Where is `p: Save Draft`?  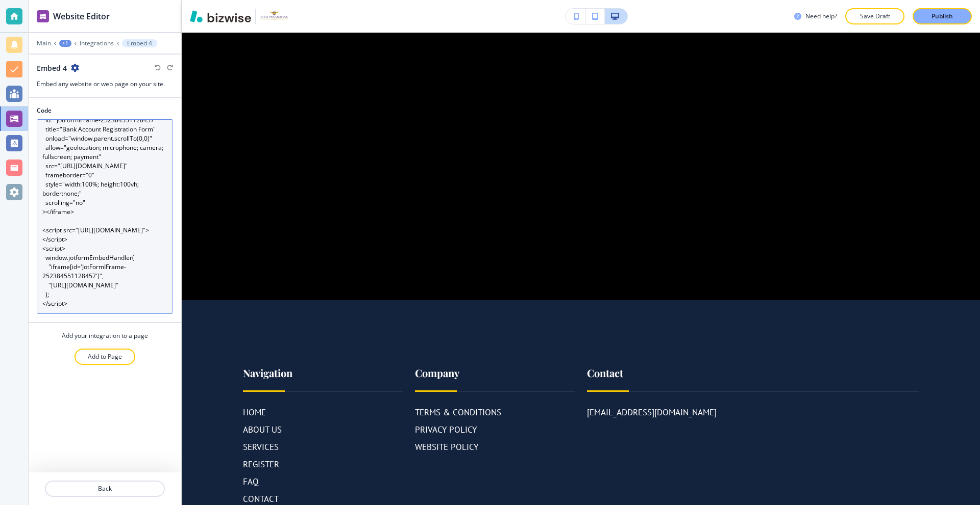 p: Save Draft is located at coordinates (875, 16).